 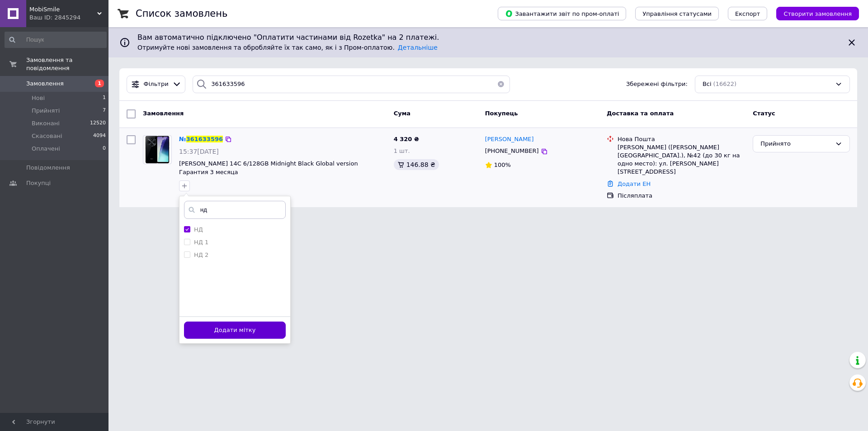 I want to click on span: 4094, so click(x=99, y=136).